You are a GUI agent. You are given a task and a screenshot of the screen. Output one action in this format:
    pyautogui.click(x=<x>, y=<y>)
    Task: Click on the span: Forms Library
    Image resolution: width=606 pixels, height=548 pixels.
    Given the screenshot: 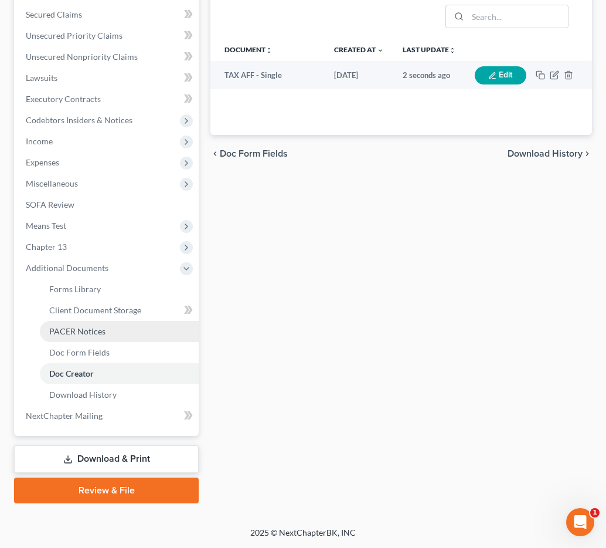 What is the action you would take?
    pyautogui.click(x=75, y=288)
    